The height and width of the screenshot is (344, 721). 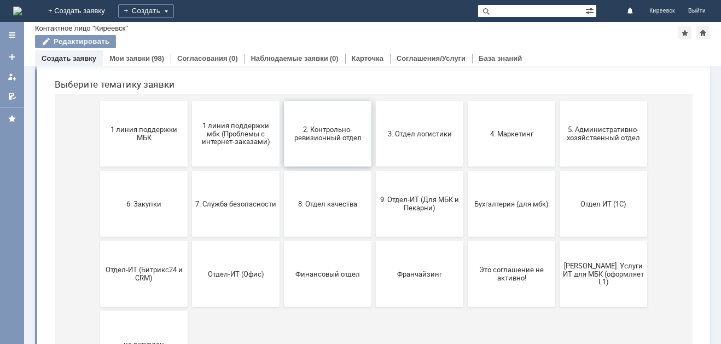 What do you see at coordinates (703, 33) in the screenshot?
I see `div: Сделать домашней страницей` at bounding box center [703, 33].